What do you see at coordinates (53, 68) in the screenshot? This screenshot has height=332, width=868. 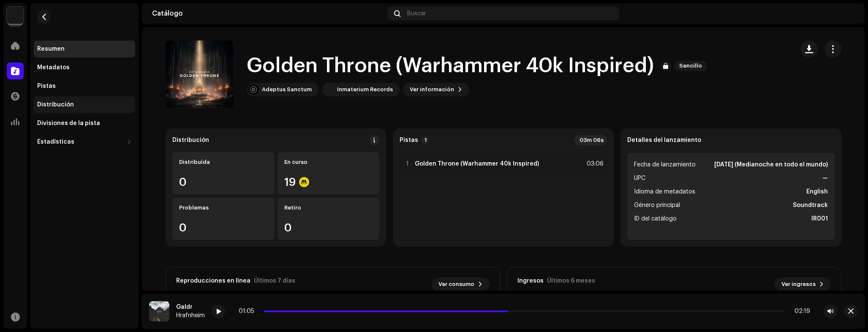 I see `div: Metadatos` at bounding box center [53, 68].